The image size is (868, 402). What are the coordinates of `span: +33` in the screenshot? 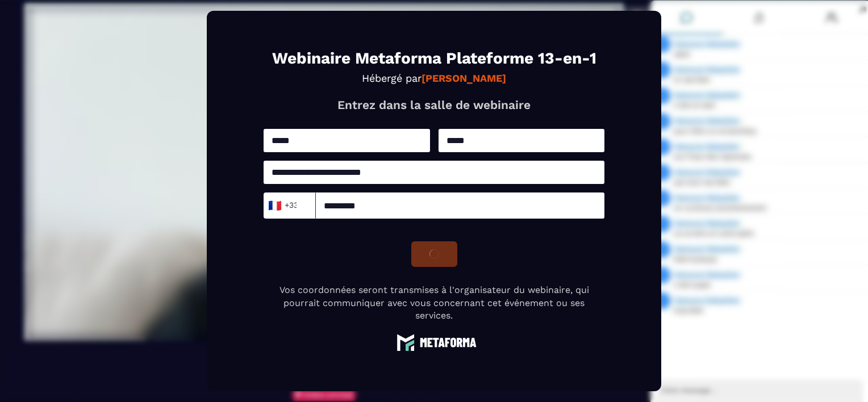 It's located at (283, 206).